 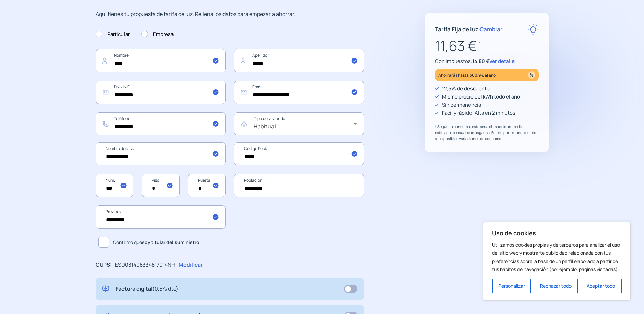 I want to click on button: Rechazar todo, so click(x=556, y=286).